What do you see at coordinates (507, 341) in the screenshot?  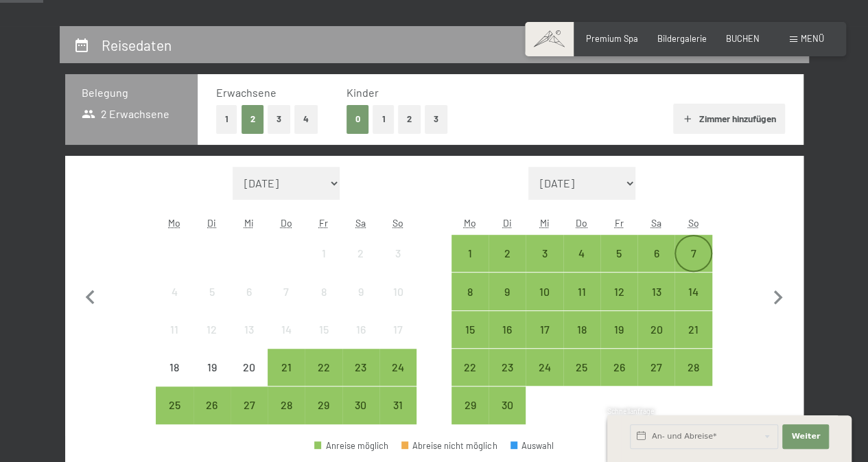 I see `div: 16` at bounding box center [507, 341].